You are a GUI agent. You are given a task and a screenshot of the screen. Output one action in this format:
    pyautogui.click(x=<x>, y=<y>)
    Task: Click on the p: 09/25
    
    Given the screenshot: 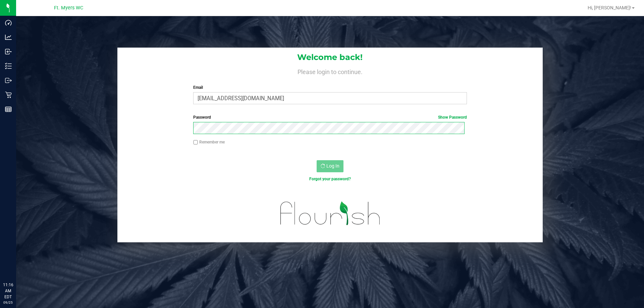 What is the action you would take?
    pyautogui.click(x=8, y=302)
    